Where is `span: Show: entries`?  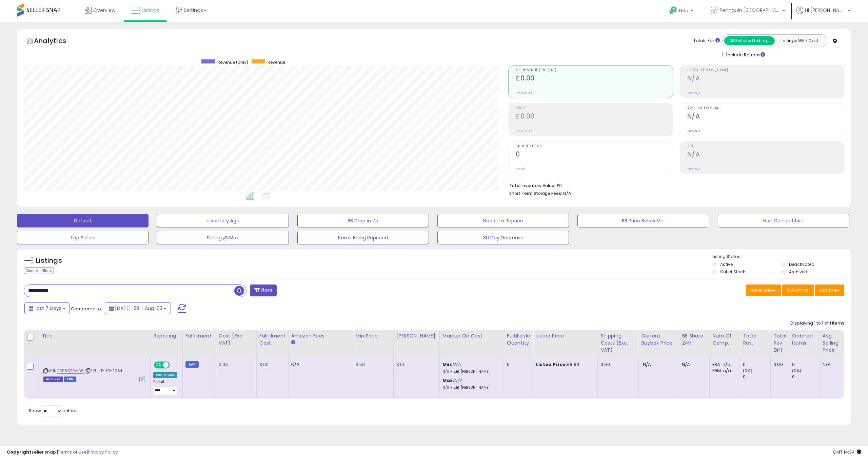
span: Show: entries is located at coordinates (53, 410).